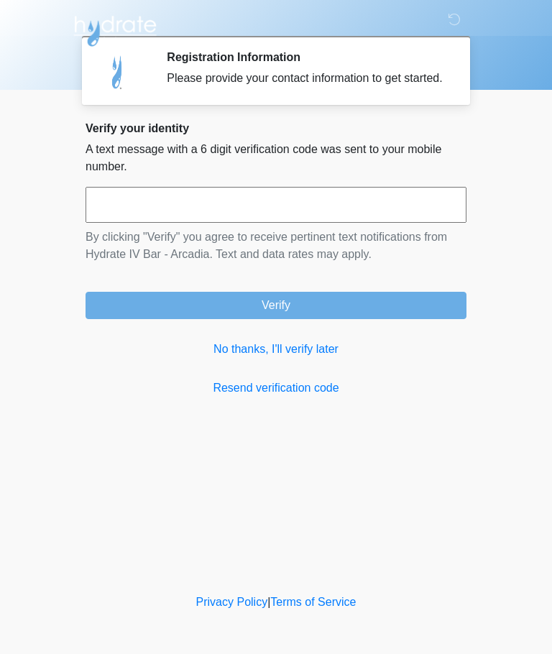  I want to click on a: Privacy Policy, so click(232, 601).